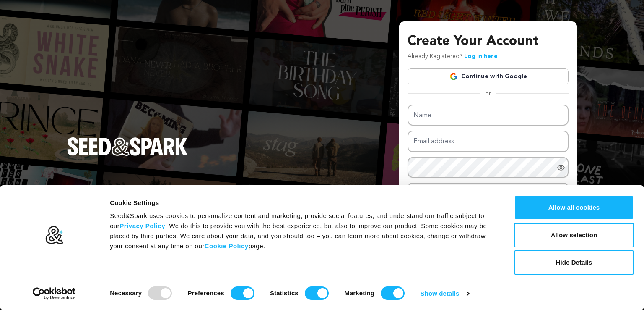 Image resolution: width=644 pixels, height=310 pixels. Describe the element at coordinates (303, 203) in the screenshot. I see `div: Cookie Settings` at that location.